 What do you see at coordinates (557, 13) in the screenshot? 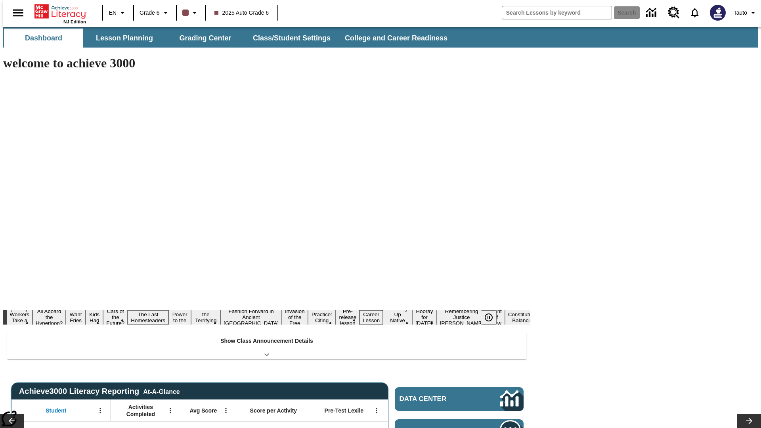
I see `input: search field` at bounding box center [557, 13].